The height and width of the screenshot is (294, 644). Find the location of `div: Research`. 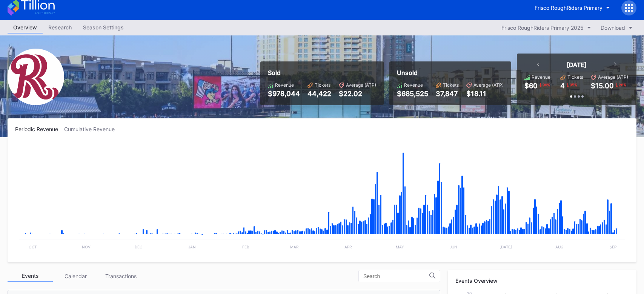

div: Research is located at coordinates (60, 27).